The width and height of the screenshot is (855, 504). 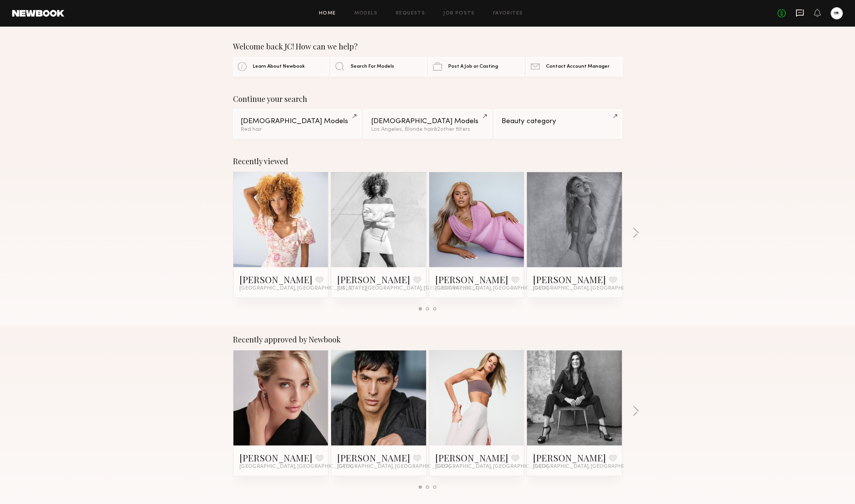 I want to click on span: Search For Models, so click(x=372, y=67).